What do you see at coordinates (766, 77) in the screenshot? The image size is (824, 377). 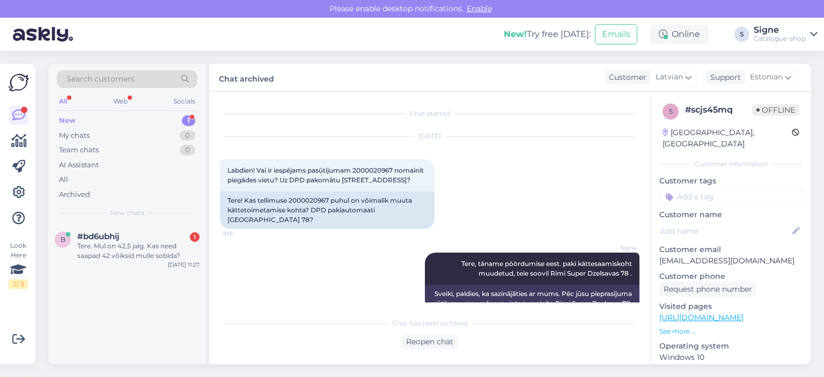 I see `span: Estonian` at bounding box center [766, 77].